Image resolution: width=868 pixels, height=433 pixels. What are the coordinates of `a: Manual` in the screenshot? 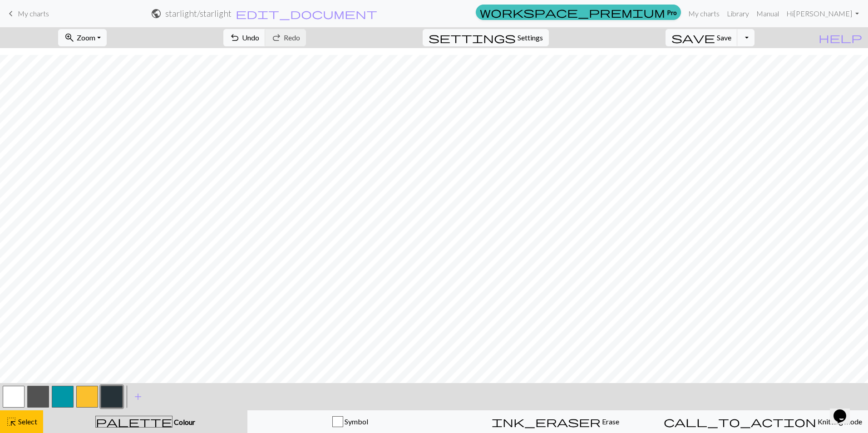 It's located at (767, 14).